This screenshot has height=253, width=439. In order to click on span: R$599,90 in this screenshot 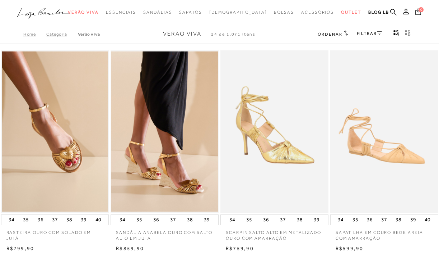, I will do `click(350, 248)`.